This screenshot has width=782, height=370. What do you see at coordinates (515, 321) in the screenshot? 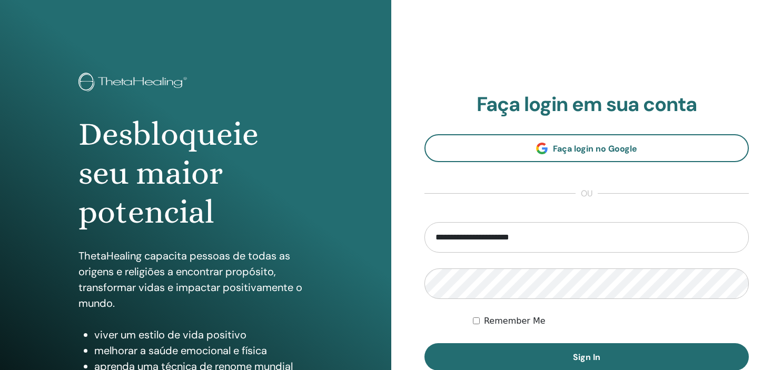
I see `label: Remember Me` at bounding box center [515, 321].